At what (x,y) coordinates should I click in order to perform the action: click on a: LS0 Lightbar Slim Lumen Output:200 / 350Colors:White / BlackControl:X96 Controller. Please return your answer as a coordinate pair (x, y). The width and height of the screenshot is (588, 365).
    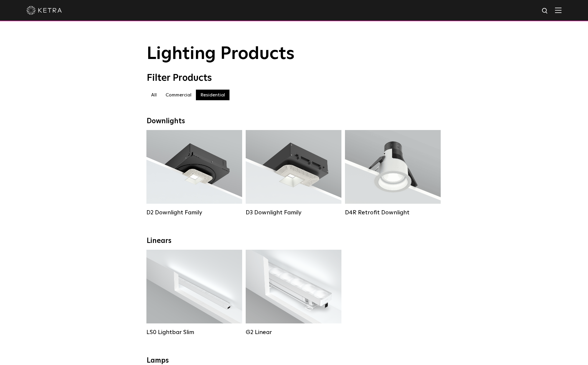
    Looking at the image, I should click on (194, 293).